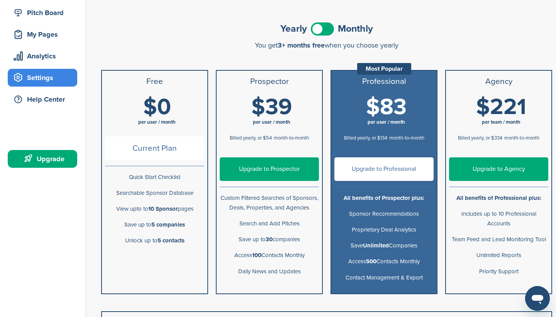 The height and width of the screenshot is (317, 556). Describe the element at coordinates (154, 208) in the screenshot. I see `p: View upto to pages` at that location.